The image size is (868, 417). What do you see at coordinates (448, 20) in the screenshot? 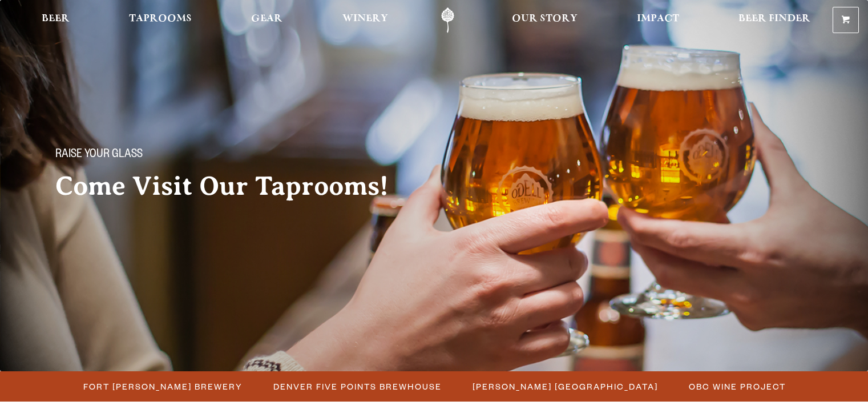
I see `a: Odell Home` at bounding box center [448, 20].